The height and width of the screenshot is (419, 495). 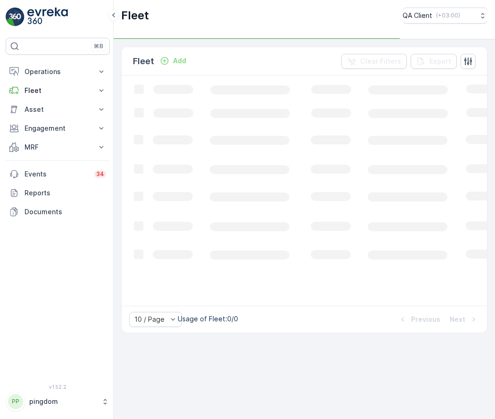 What do you see at coordinates (65, 193) in the screenshot?
I see `p: Reports` at bounding box center [65, 193].